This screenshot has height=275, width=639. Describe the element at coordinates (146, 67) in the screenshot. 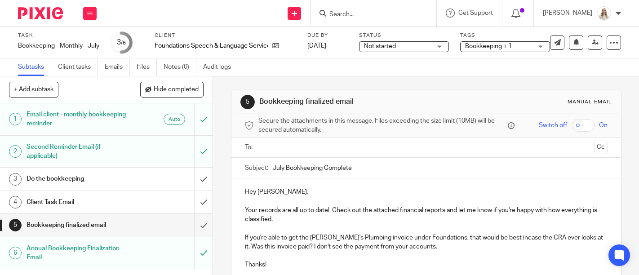

I see `a: Files` at that location.